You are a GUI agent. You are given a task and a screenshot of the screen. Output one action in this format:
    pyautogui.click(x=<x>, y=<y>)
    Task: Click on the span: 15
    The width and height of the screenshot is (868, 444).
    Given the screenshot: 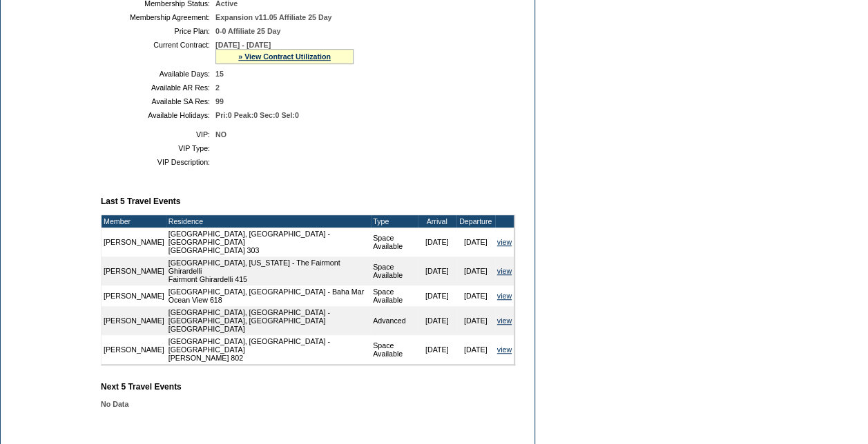 What is the action you would take?
    pyautogui.click(x=220, y=74)
    